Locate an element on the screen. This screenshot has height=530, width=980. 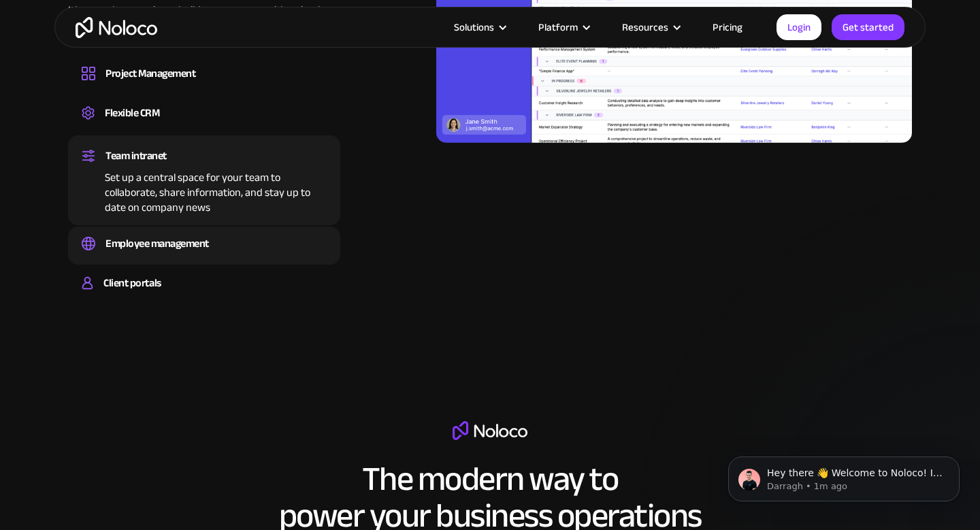
div: Create a custom CRM that you can adapt to your business’s needs, centralize your workflows, and m... is located at coordinates (204, 125).